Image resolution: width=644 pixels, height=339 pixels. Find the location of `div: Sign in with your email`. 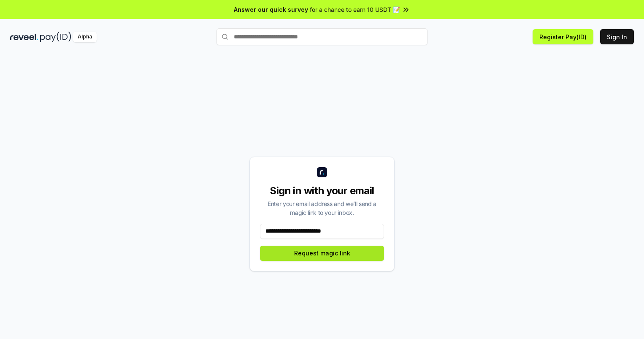

div: Sign in with your email is located at coordinates (322, 191).